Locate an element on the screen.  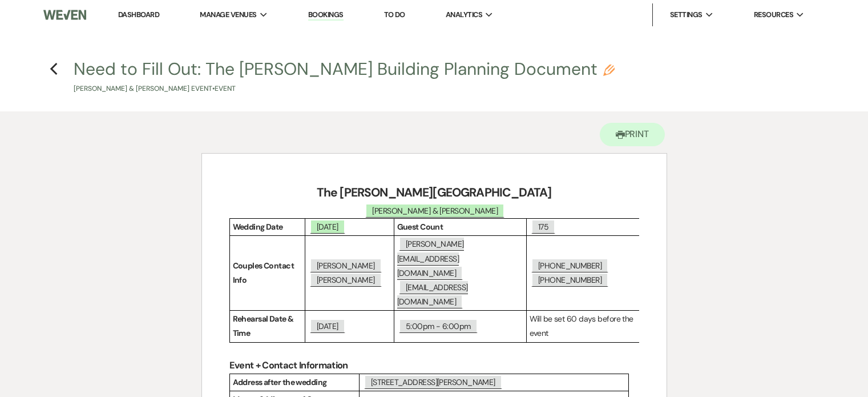
strong: Couples Contact Info is located at coordinates (264, 272).